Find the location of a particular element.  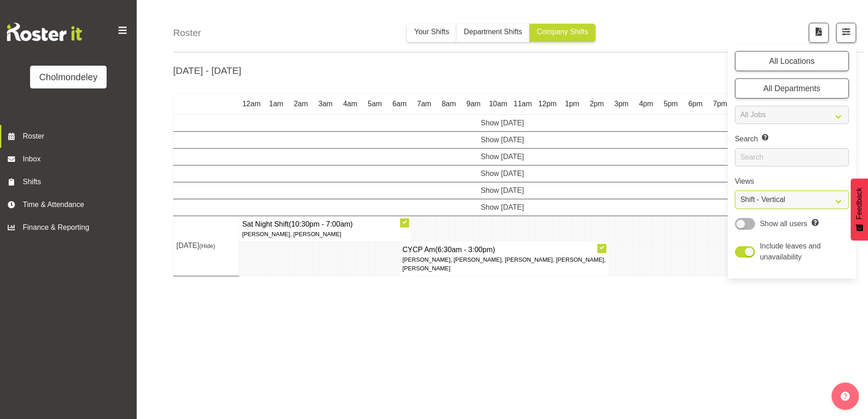

span: (6:30am - 3:00pm) is located at coordinates (465, 250).